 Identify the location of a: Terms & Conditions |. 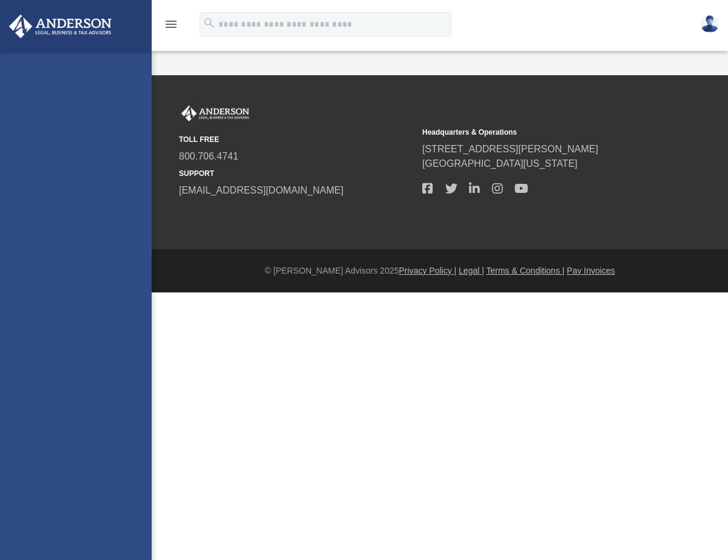
(525, 271).